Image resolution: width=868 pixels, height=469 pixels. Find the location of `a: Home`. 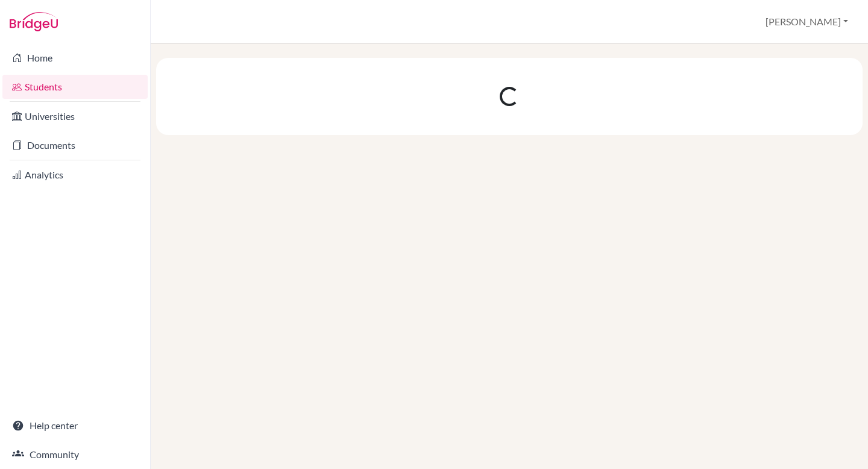

a: Home is located at coordinates (75, 58).